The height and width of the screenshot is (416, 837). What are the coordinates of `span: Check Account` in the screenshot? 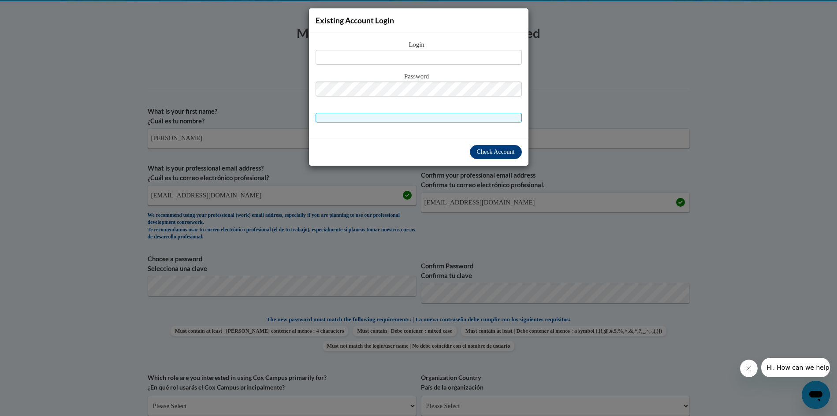 It's located at (496, 152).